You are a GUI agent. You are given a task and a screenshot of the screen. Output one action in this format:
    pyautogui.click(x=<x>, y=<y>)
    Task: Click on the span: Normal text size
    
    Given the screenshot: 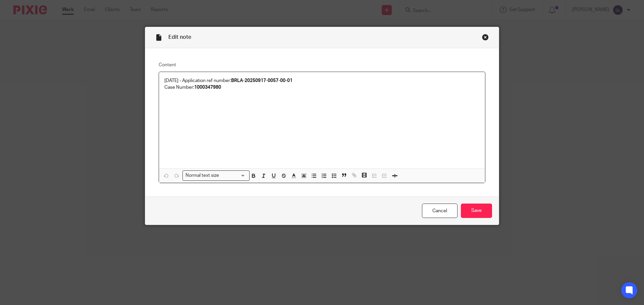 What is the action you would take?
    pyautogui.click(x=202, y=175)
    